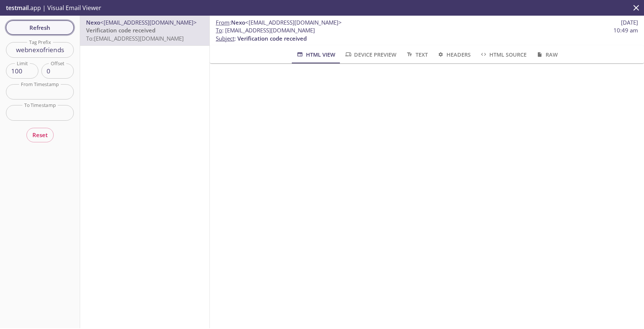 The image size is (644, 329). I want to click on span: To, so click(219, 31).